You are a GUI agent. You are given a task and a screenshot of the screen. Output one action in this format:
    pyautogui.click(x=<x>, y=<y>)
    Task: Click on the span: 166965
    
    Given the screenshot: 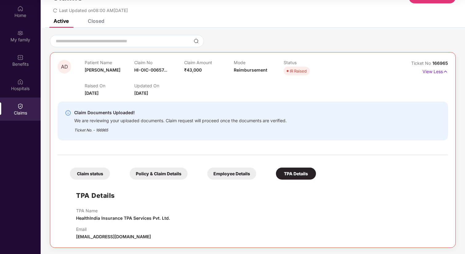 What is the action you would take?
    pyautogui.click(x=440, y=63)
    